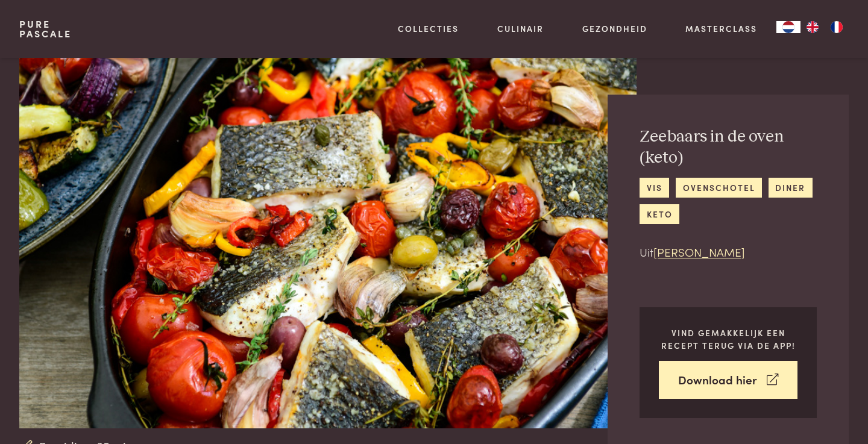 This screenshot has height=444, width=868. I want to click on a: Masterclass, so click(721, 28).